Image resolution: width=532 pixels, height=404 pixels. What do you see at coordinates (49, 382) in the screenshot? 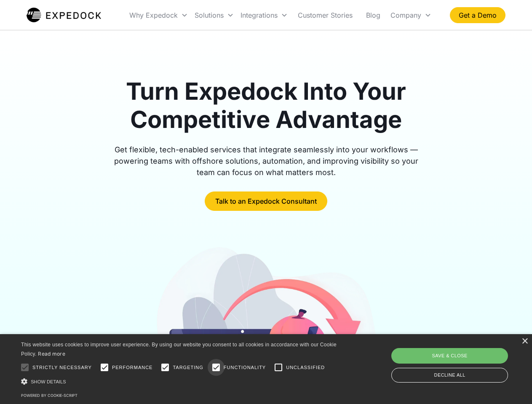
I see `span: Show details` at bounding box center [49, 382].